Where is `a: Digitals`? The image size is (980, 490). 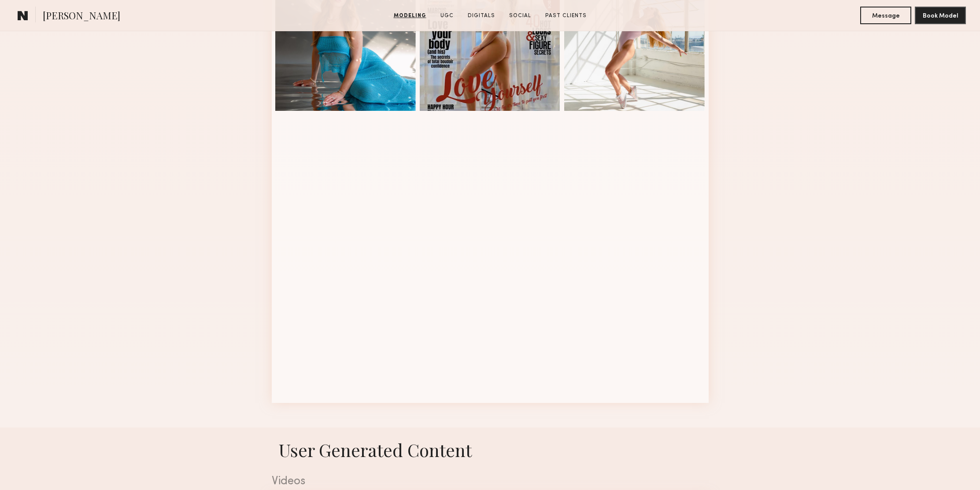 a: Digitals is located at coordinates (481, 16).